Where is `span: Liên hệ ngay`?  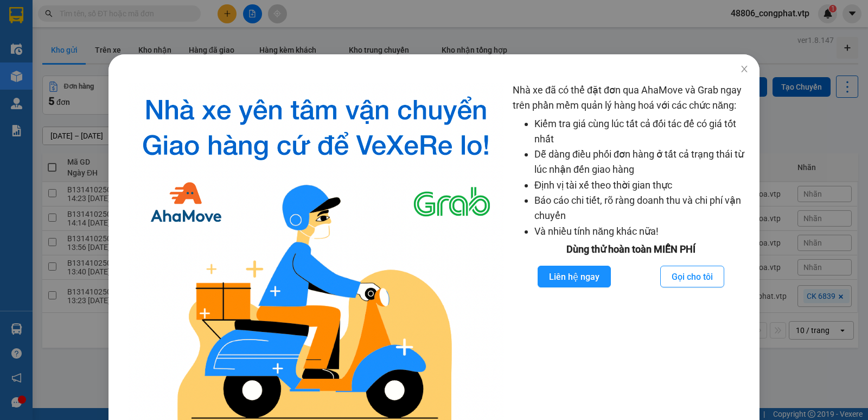 span: Liên hệ ngay is located at coordinates (574, 277).